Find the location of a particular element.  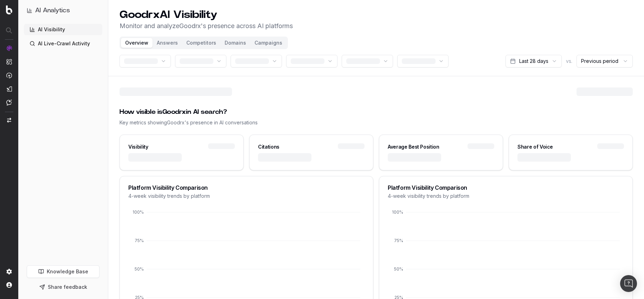

a: AI Visibility is located at coordinates (63, 30).